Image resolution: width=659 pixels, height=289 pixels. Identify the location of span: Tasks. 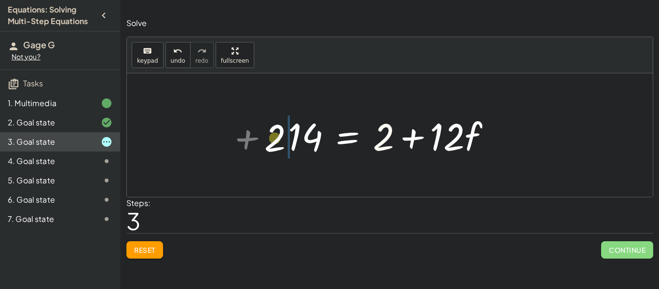
(33, 83).